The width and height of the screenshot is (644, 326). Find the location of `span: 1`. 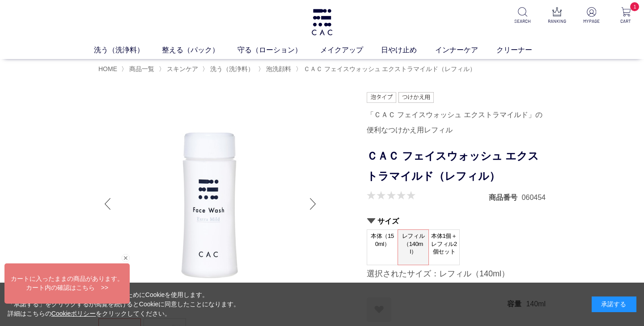

span: 1 is located at coordinates (635, 7).